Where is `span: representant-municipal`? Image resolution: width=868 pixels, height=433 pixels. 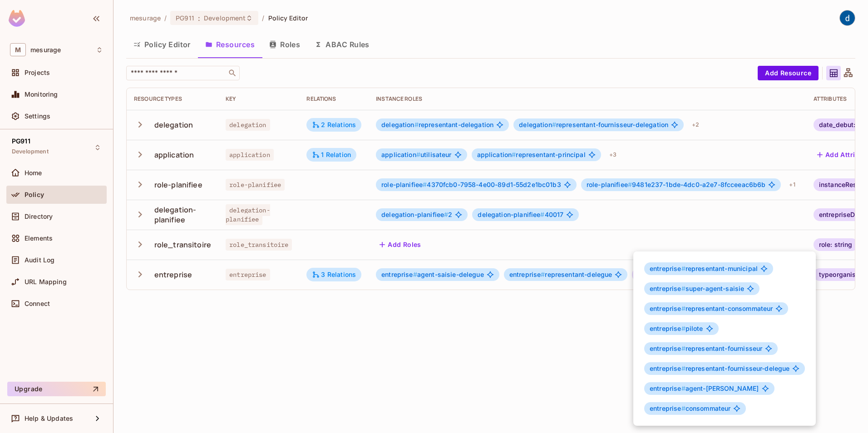 span: representant-municipal is located at coordinates (704, 269).